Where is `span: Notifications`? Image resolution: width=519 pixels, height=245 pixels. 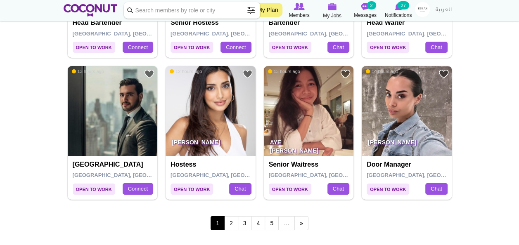
span: Notifications is located at coordinates (398, 15).